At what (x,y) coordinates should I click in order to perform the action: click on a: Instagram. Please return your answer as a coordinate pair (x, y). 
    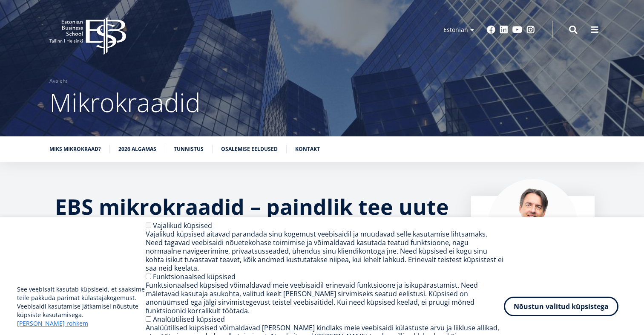
    Looking at the image, I should click on (531, 30).